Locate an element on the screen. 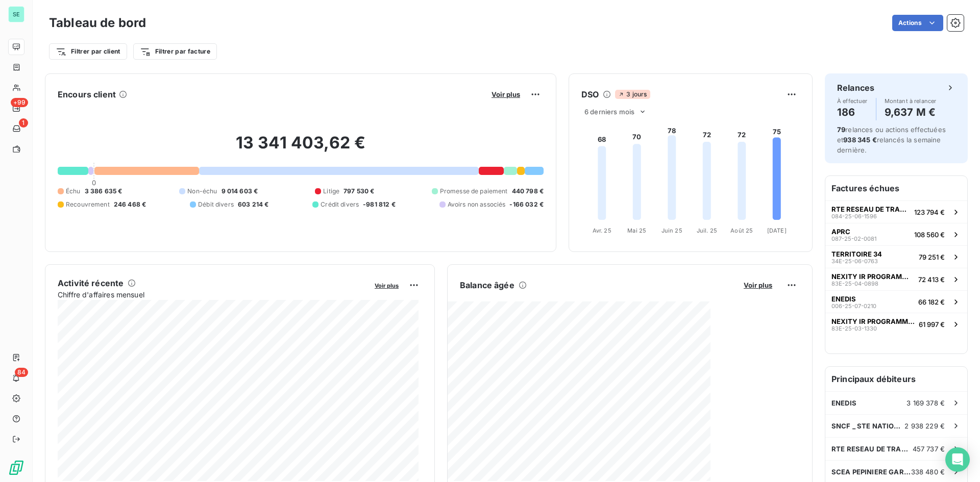 This screenshot has height=482, width=980. span: 338 480 € is located at coordinates (928, 472).